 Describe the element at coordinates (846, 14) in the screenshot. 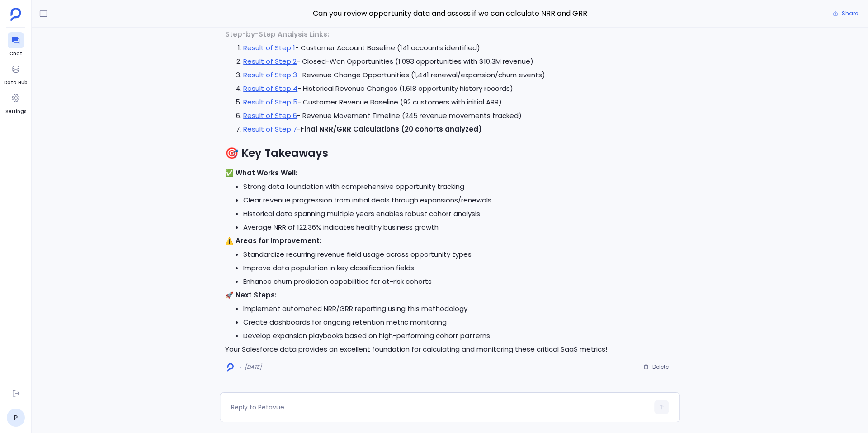

I see `button: Share` at that location.